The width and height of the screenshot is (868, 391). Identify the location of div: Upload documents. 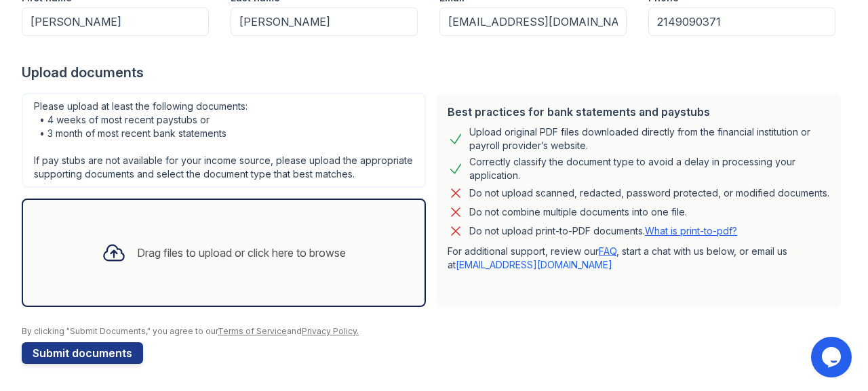
(434, 72).